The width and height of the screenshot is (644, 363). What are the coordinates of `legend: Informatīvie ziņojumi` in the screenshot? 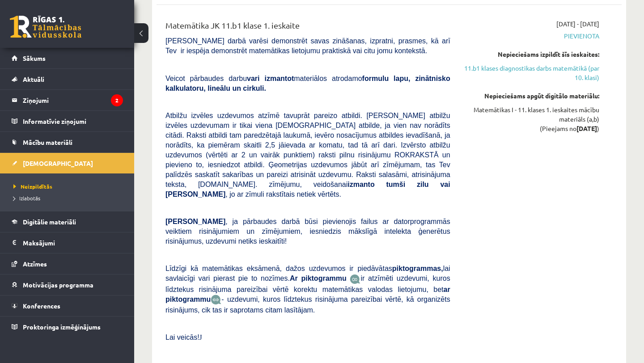 It's located at (73, 121).